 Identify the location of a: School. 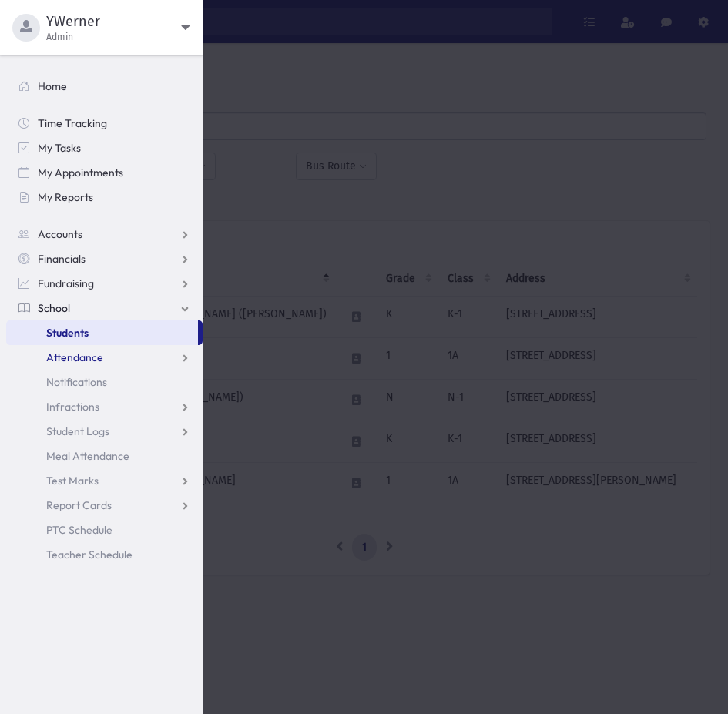
(104, 308).